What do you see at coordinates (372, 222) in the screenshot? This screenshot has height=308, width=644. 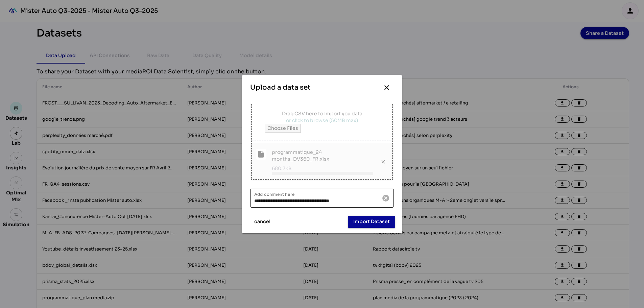 I see `span: Import Dataset` at bounding box center [372, 222].